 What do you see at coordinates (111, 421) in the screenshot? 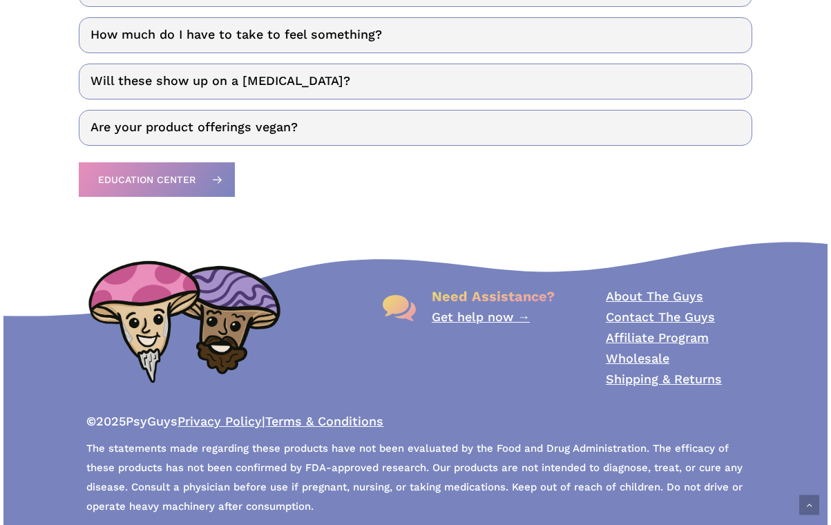
I see `span: 2025` at bounding box center [111, 421].